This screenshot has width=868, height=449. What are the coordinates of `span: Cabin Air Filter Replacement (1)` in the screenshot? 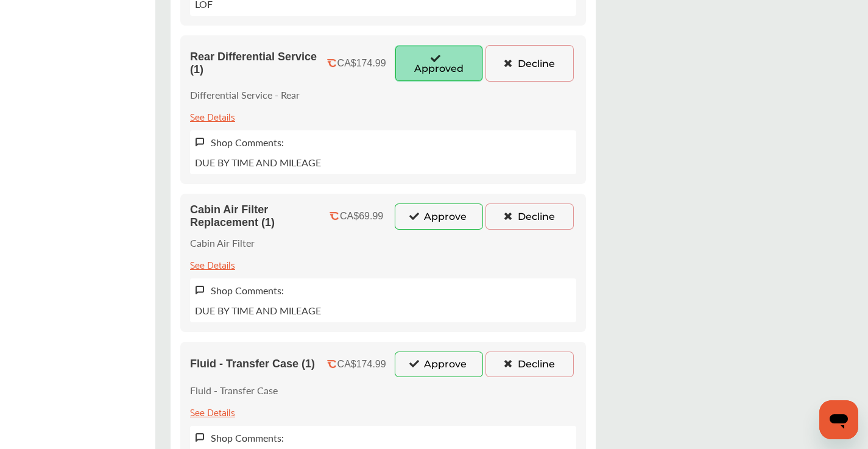 It's located at (254, 217).